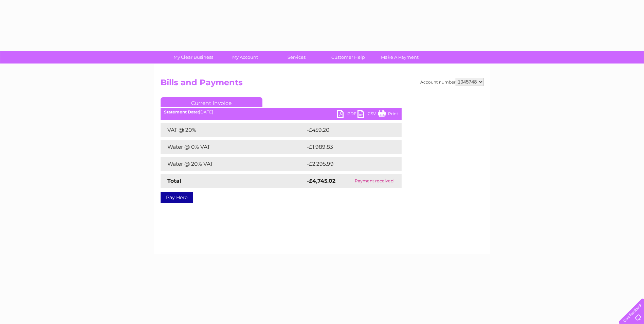 Image resolution: width=644 pixels, height=324 pixels. I want to click on td: -£459.20, so click(348, 130).